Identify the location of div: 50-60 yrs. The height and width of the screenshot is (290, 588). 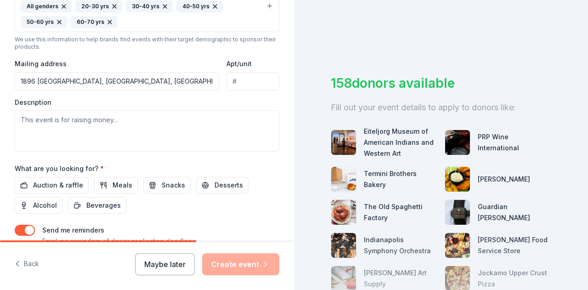
(44, 22).